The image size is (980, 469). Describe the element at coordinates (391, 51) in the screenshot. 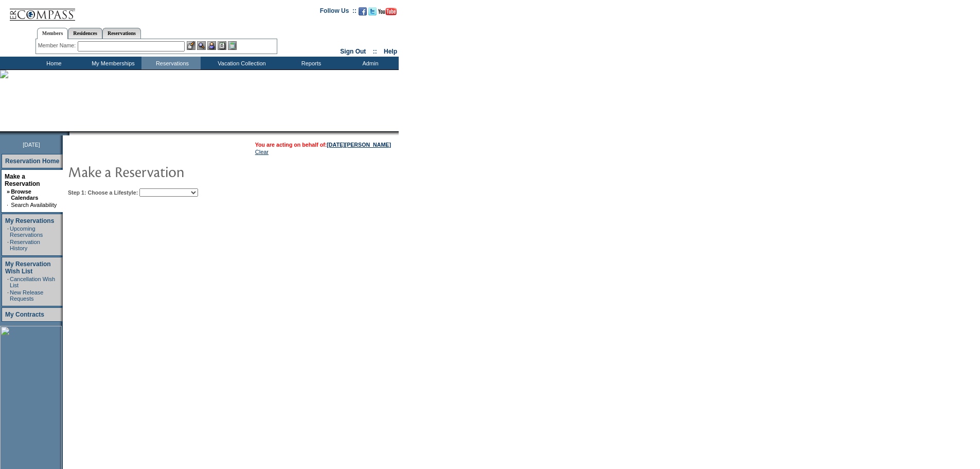

I see `a: Help` at that location.